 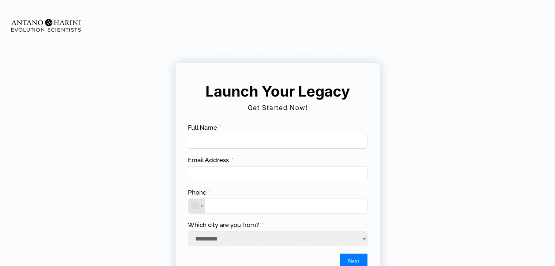 What do you see at coordinates (278, 92) in the screenshot?
I see `h5: Launch Your Legacy` at bounding box center [278, 92].